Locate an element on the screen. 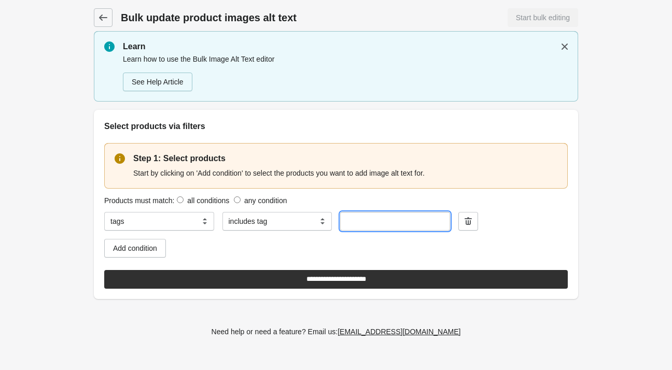 Image resolution: width=672 pixels, height=370 pixels. label: any condition is located at coordinates (265, 201).